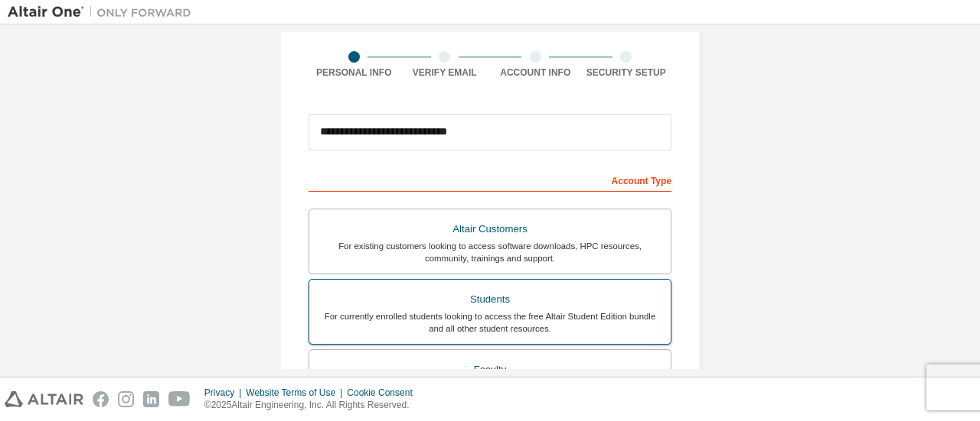 The height and width of the screenshot is (421, 980). What do you see at coordinates (626, 72) in the screenshot?
I see `div: Security Setup` at bounding box center [626, 72].